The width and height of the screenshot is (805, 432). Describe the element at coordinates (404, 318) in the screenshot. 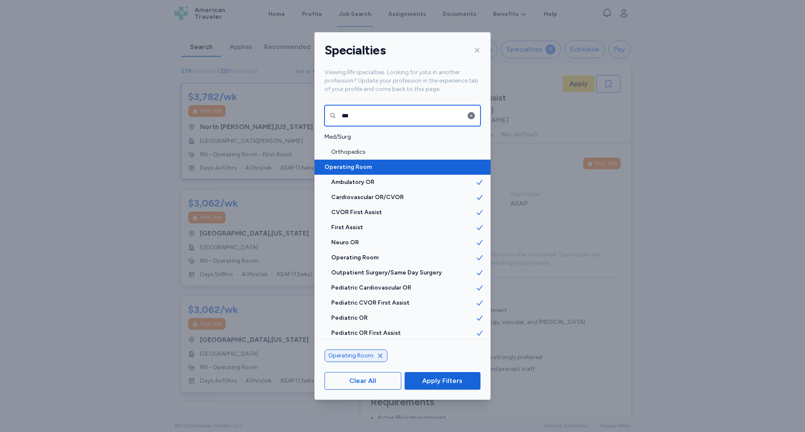

I see `span: Pediatric OR` at that location.